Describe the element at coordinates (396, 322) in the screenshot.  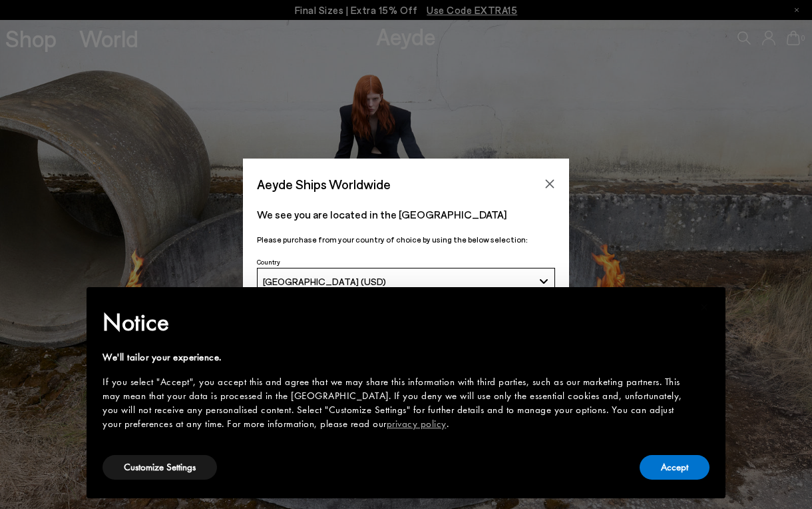
I see `h2: Notice` at that location.